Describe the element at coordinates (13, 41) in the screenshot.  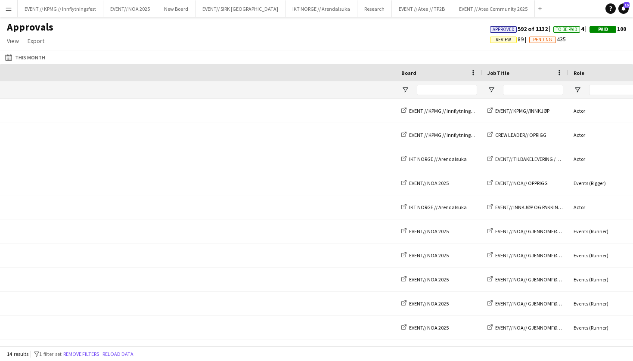
I see `span: View` at that location.